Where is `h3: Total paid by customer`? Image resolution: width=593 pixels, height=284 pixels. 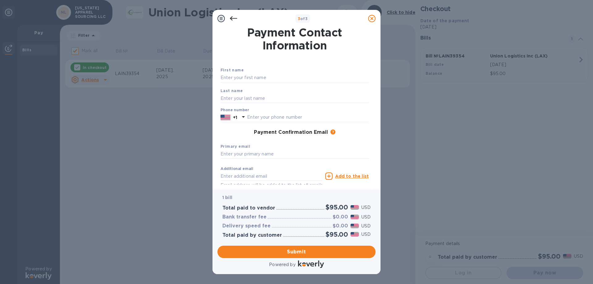 h3: Total paid by customer is located at coordinates (252, 235).